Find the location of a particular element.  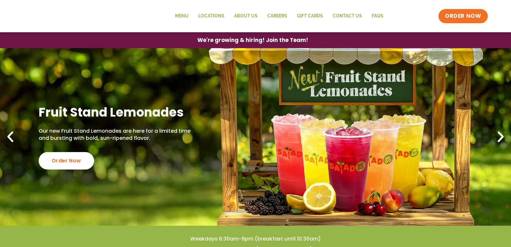

a: ORDER NOW is located at coordinates (463, 16).